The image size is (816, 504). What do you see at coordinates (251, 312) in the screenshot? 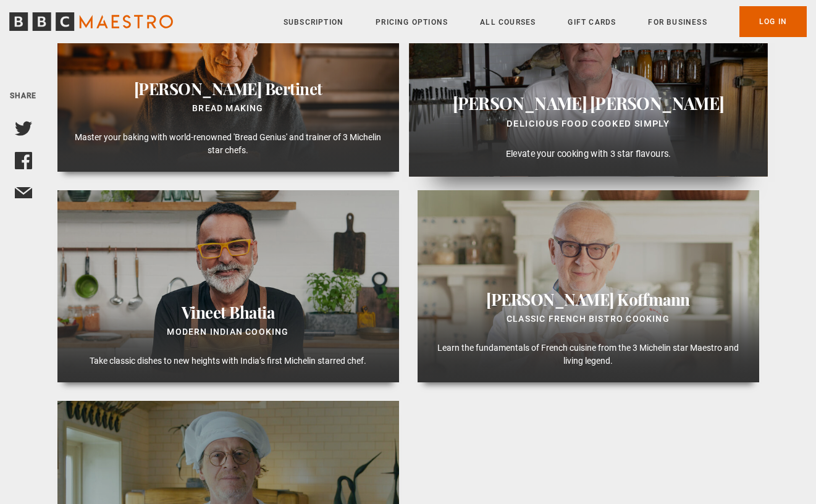
I see `span: Bhatia` at bounding box center [251, 312].